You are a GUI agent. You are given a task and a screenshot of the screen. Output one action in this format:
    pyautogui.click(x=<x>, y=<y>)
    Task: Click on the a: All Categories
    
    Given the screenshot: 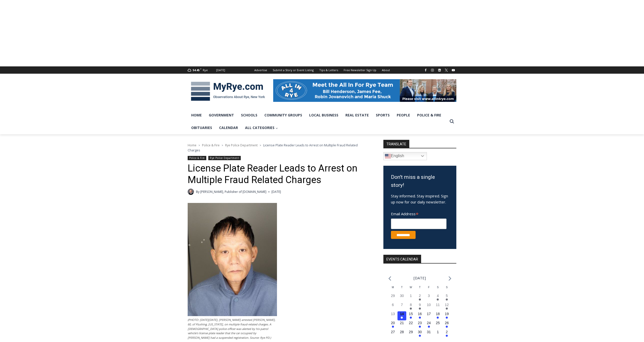 What is the action you would take?
    pyautogui.click(x=261, y=128)
    